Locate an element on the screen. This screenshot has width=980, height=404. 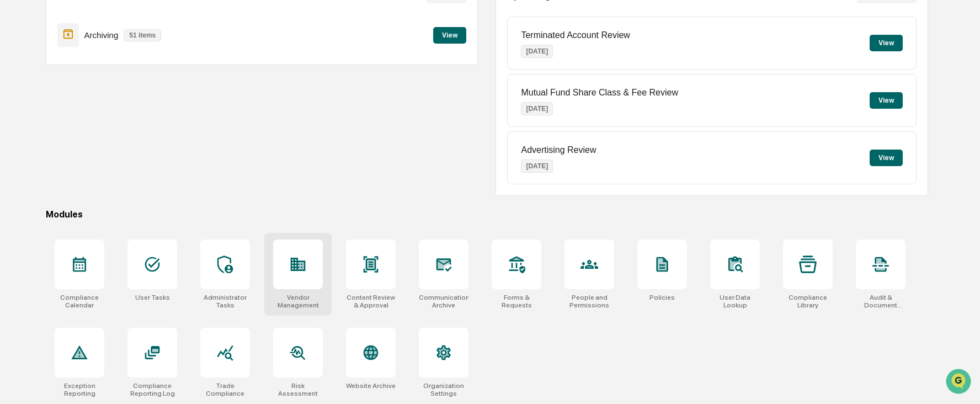
p: 51 items is located at coordinates (142, 36).